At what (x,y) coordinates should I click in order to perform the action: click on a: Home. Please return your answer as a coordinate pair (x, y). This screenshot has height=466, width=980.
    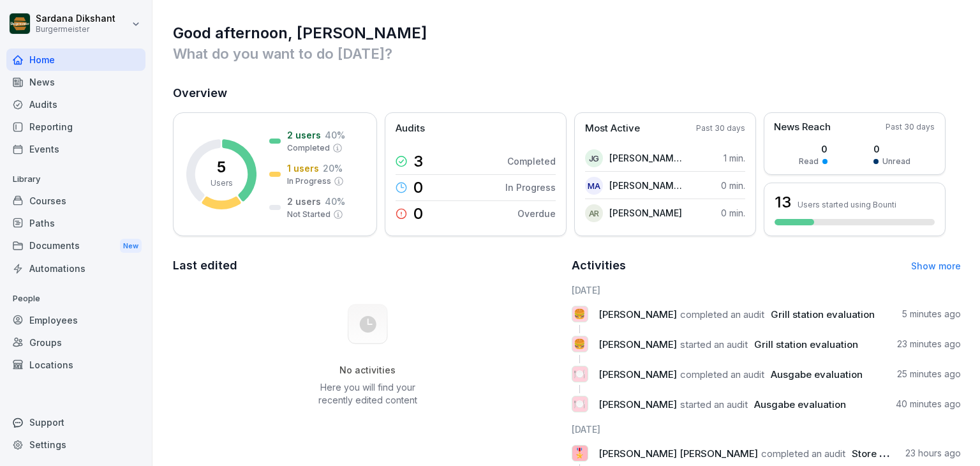
    Looking at the image, I should click on (76, 60).